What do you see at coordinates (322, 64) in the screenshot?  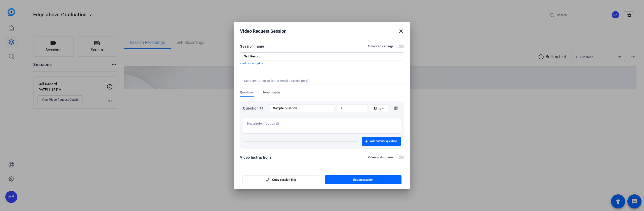 I see `p: + Add a description` at bounding box center [322, 64].